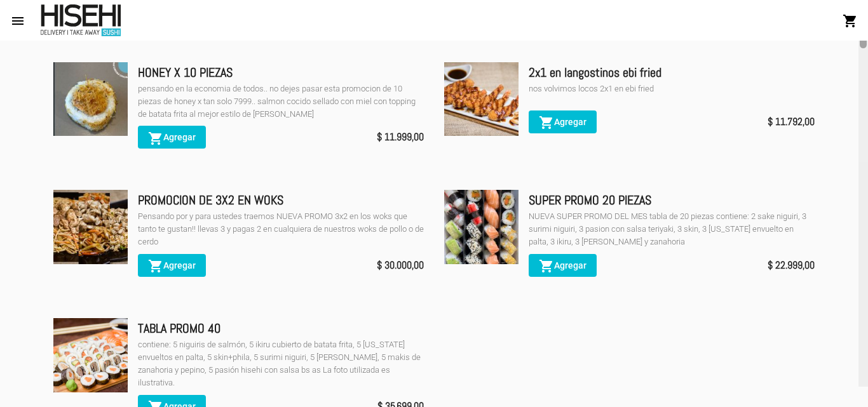 The height and width of the screenshot is (407, 868). What do you see at coordinates (281, 72) in the screenshot?
I see `div: HONEY X 10 PIEZAS` at bounding box center [281, 72].